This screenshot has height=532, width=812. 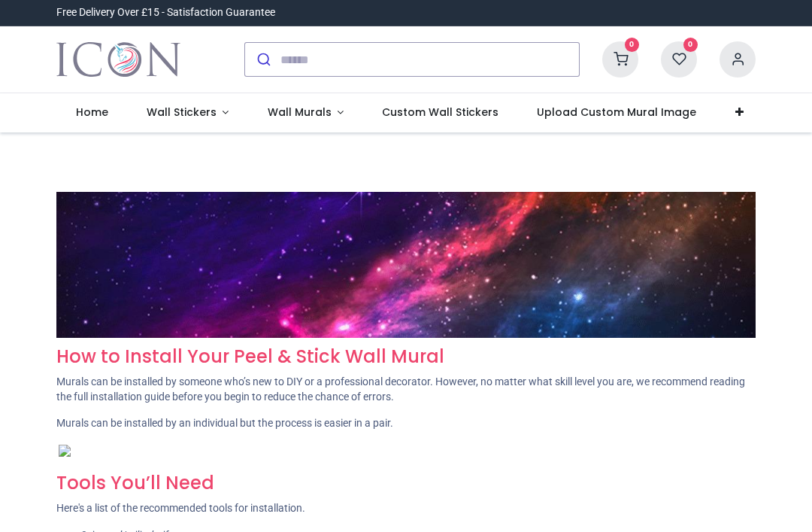 I want to click on span: Custom Wall Stickers, so click(x=440, y=113).